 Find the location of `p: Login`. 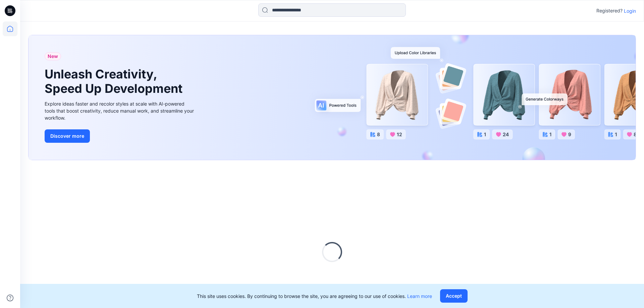

p: Login is located at coordinates (631, 11).